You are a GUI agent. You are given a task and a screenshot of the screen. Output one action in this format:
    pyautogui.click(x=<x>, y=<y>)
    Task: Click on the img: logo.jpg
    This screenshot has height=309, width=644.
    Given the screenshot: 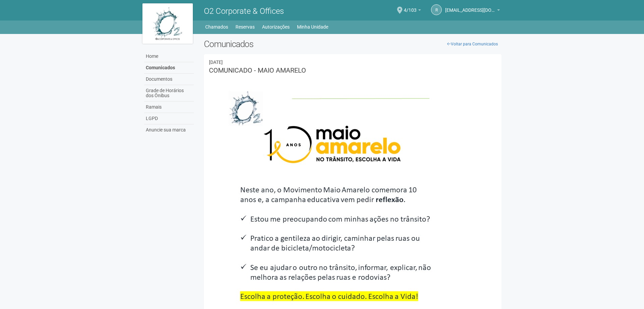 What is the action you would take?
    pyautogui.click(x=168, y=23)
    